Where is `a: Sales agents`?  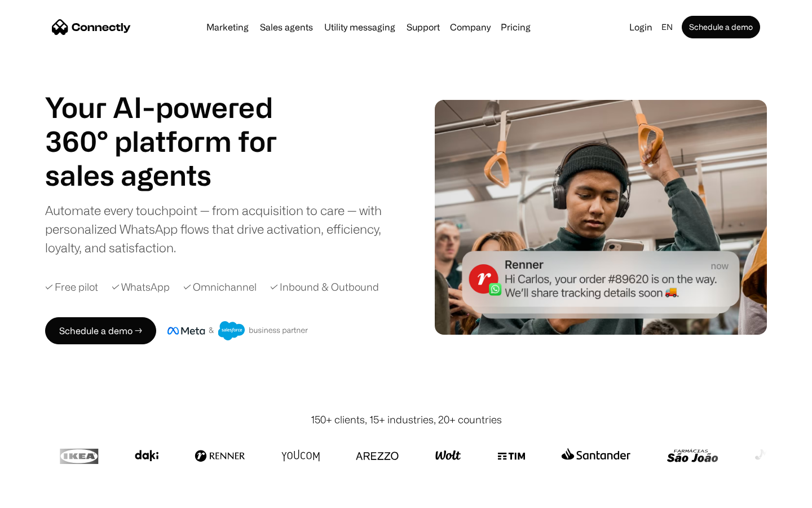
a: Sales agents is located at coordinates (287, 27).